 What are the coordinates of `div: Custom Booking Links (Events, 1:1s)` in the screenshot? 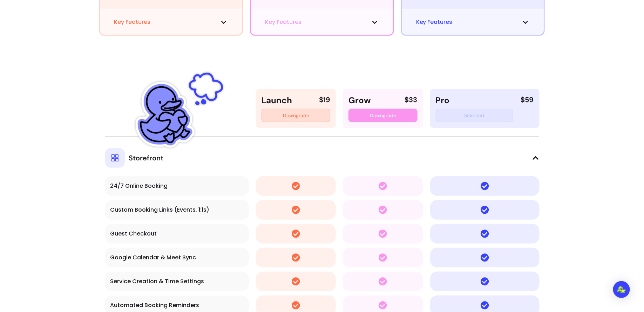 It's located at (177, 210).